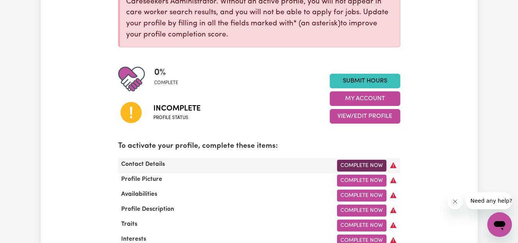 This screenshot has height=243, width=518. What do you see at coordinates (169, 79) in the screenshot?
I see `div: Profile completeness: 0%` at bounding box center [169, 79].